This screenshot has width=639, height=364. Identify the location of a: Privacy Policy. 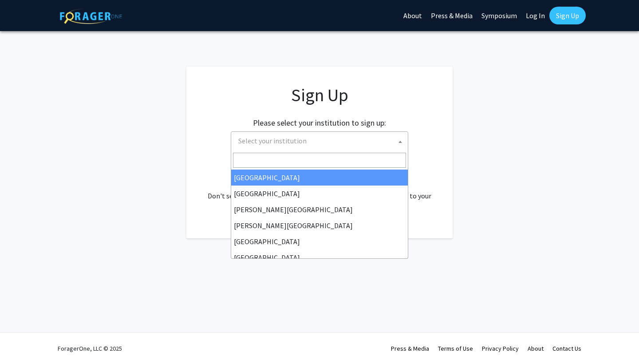
(500, 348).